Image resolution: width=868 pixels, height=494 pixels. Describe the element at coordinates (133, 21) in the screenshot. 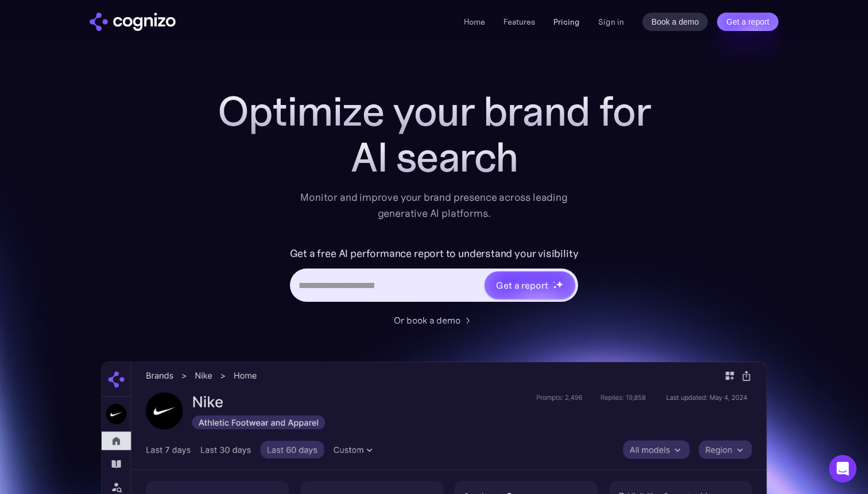

I see `img: cognizo logo` at that location.